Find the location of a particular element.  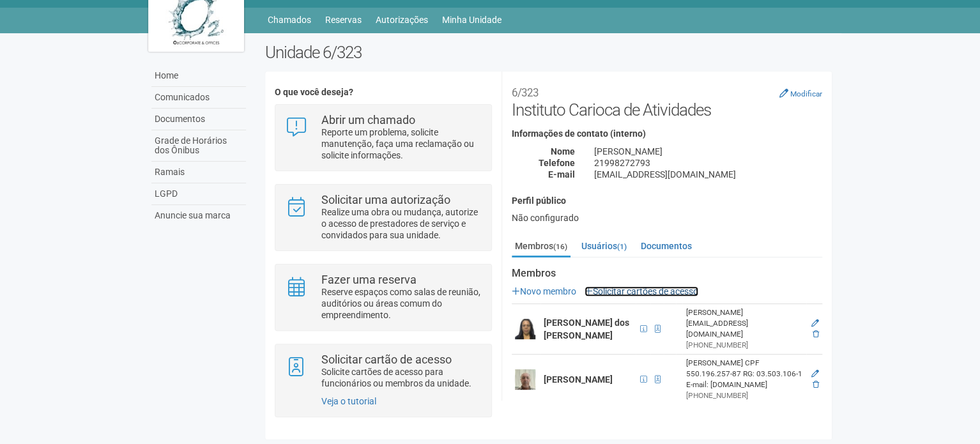

a: Ramais is located at coordinates (199, 173).